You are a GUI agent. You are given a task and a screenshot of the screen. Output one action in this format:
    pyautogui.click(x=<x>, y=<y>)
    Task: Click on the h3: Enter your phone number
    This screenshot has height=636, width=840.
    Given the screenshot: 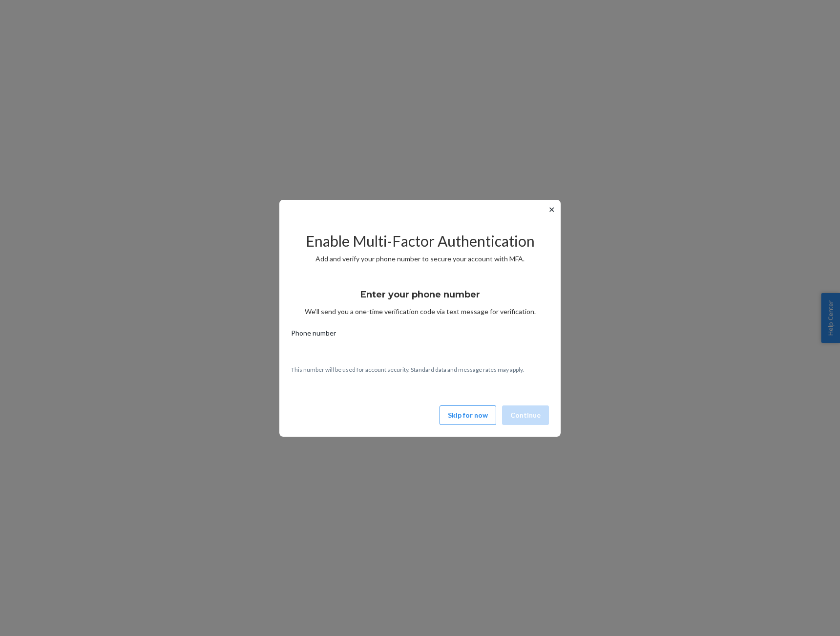 What is the action you would take?
    pyautogui.click(x=420, y=294)
    